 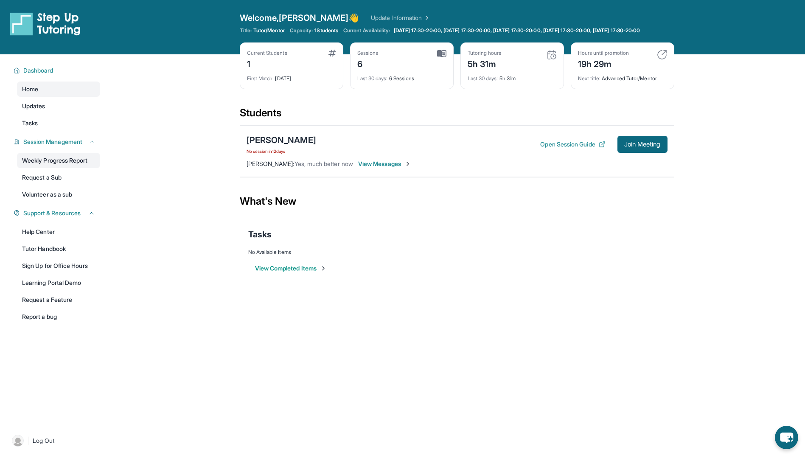 I want to click on a: |Log Out, so click(x=54, y=440).